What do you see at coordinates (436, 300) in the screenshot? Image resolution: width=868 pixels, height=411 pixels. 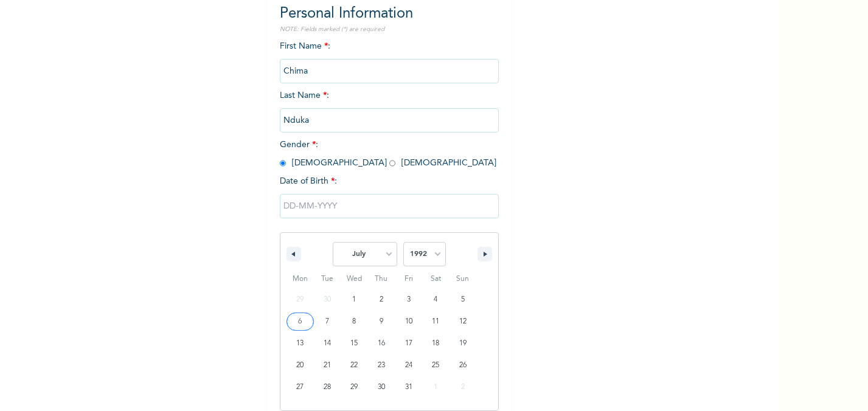 I see `button: 4` at bounding box center [436, 300].